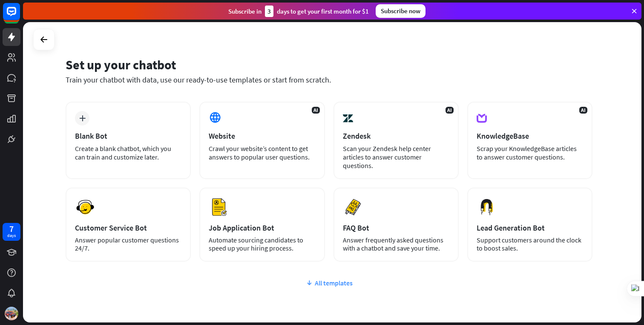 The width and height of the screenshot is (644, 325). Describe the element at coordinates (396, 245) in the screenshot. I see `div: Answer frequently asked questions with a chatbot and save your time.` at that location.